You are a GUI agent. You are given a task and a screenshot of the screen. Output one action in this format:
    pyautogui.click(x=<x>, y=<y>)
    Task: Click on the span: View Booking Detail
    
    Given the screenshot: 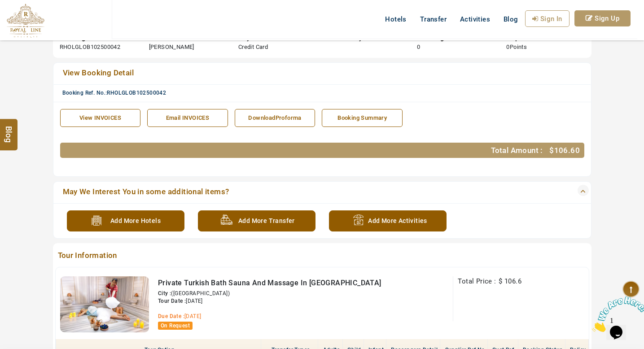 What is the action you would take?
    pyautogui.click(x=98, y=73)
    